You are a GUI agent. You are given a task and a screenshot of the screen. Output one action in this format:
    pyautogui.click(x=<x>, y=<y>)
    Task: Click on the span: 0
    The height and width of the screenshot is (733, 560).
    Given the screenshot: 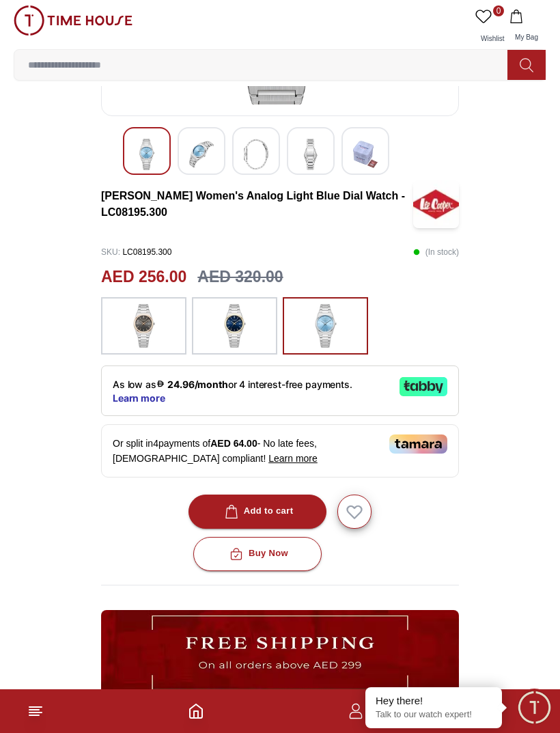 What is the action you would take?
    pyautogui.click(x=498, y=11)
    